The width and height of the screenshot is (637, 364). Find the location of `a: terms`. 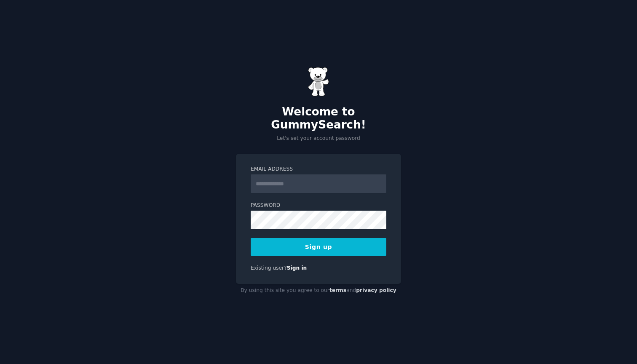

a: terms is located at coordinates (338, 290).